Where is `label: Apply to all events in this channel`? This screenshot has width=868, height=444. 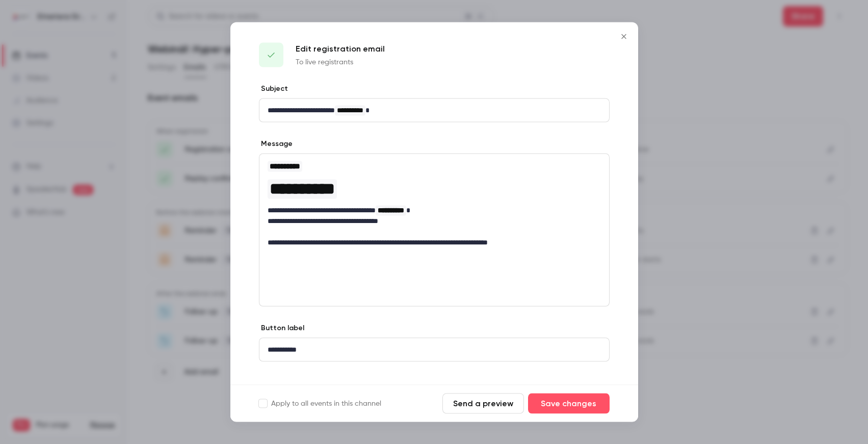 label: Apply to all events in this channel is located at coordinates (320, 403).